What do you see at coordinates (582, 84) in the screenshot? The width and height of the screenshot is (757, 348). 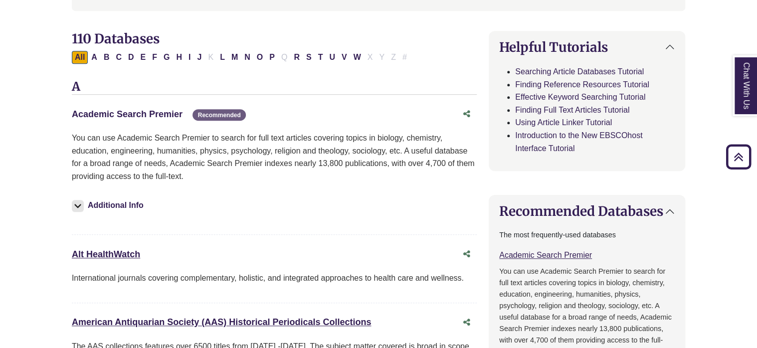 I see `a: Finding Reference Resources Tutorial` at bounding box center [582, 84].